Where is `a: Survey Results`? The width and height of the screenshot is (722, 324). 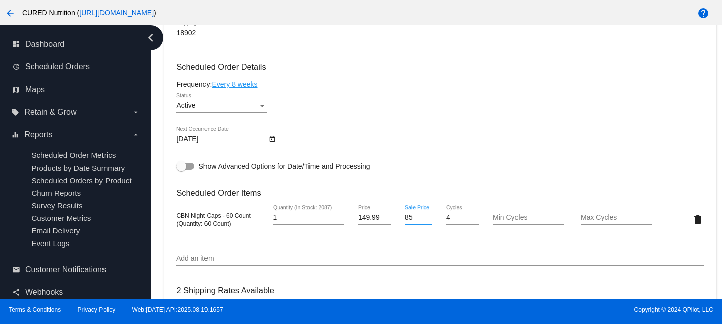 a: Survey Results is located at coordinates (57, 205).